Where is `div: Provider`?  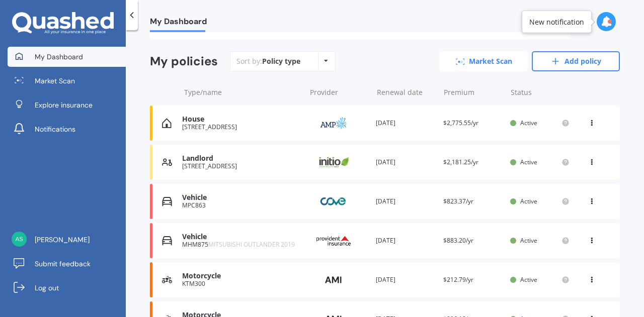
div: Provider is located at coordinates (339, 93).